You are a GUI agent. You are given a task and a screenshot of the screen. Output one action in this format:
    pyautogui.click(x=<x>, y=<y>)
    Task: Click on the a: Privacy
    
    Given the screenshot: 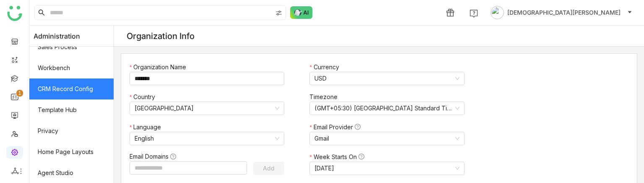 What is the action you would take?
    pyautogui.click(x=71, y=131)
    